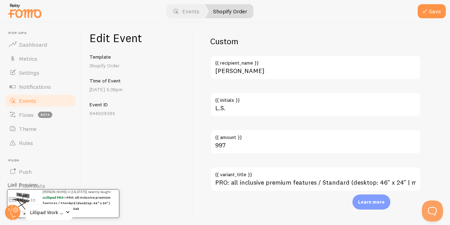 The height and width of the screenshot is (225, 450). I want to click on span: Theme, so click(28, 129).